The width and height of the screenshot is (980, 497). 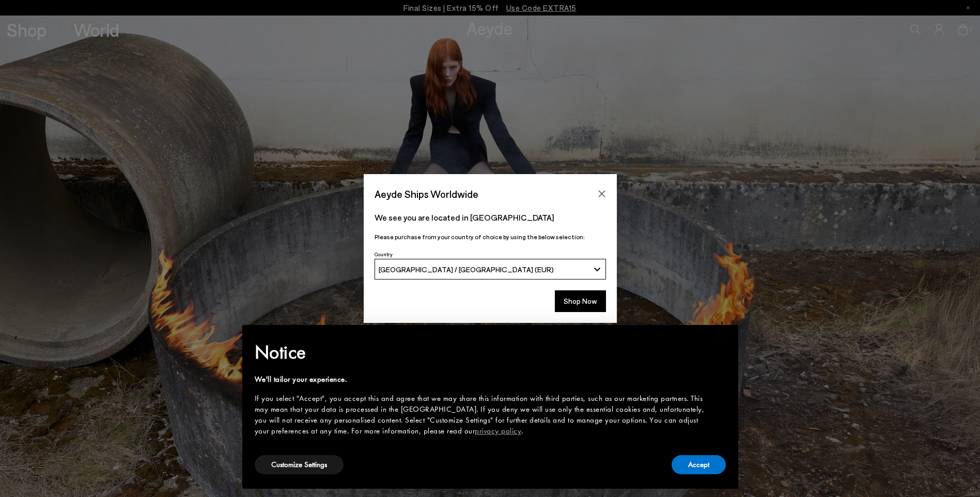 I want to click on button: Shop Now, so click(x=580, y=301).